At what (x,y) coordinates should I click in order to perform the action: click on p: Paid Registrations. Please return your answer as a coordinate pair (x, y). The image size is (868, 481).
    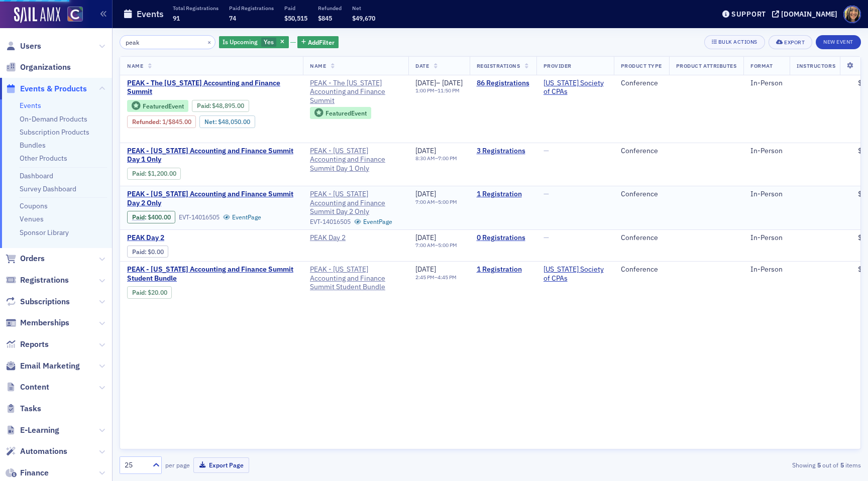
    Looking at the image, I should click on (251, 8).